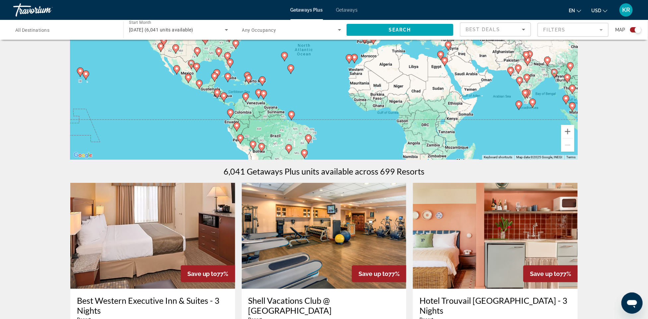 The image size is (648, 319). I want to click on button: Zoom in, so click(568, 132).